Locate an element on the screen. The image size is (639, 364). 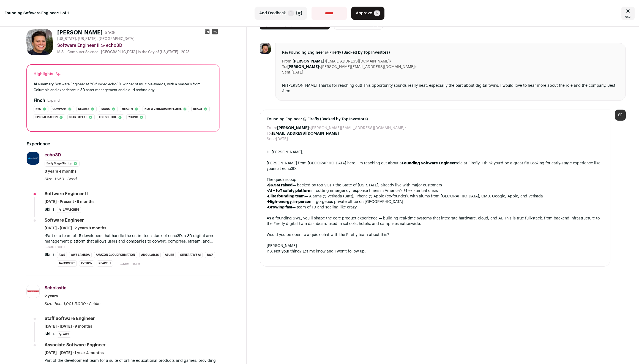
li: Generative AI is located at coordinates (190, 255).